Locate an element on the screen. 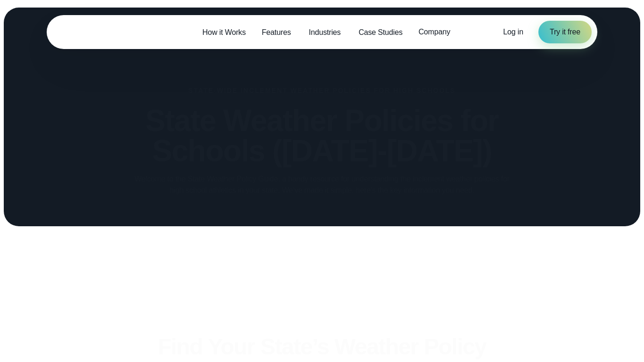 The image size is (644, 362). a: Log in is located at coordinates (513, 32).